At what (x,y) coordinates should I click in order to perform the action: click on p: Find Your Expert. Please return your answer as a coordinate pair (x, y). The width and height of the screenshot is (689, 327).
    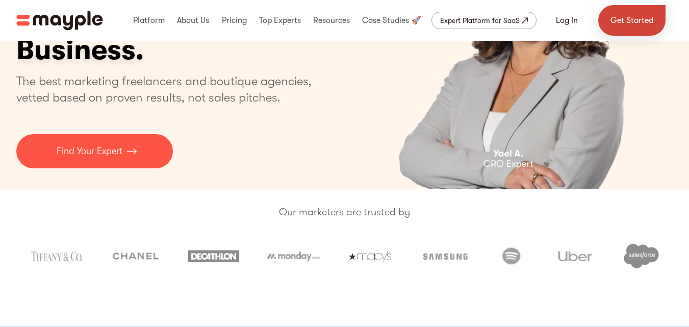
    Looking at the image, I should click on (89, 151).